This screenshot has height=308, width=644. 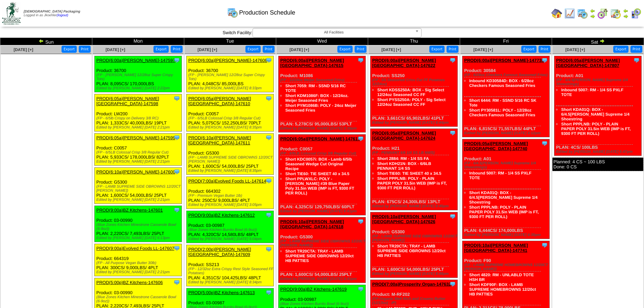 I want to click on a: Short TR20CTA: TRAY - LAMB SUPREME SIDE OBROWNS 12/20ct HB PATTIES, so click(x=319, y=256).